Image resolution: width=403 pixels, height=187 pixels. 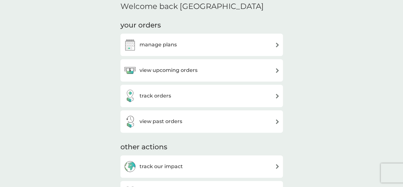 I want to click on h3: view past orders, so click(x=161, y=121).